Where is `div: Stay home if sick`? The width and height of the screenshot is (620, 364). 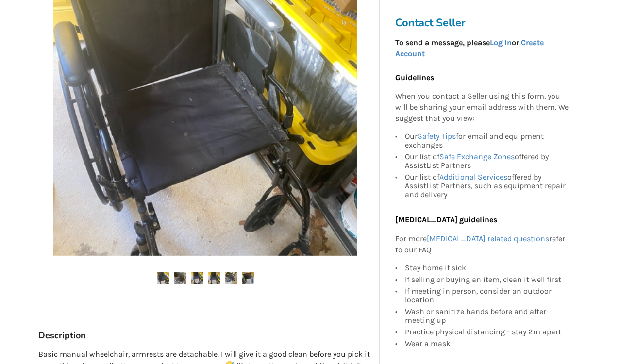 div: Stay home if sick is located at coordinates (487, 268).